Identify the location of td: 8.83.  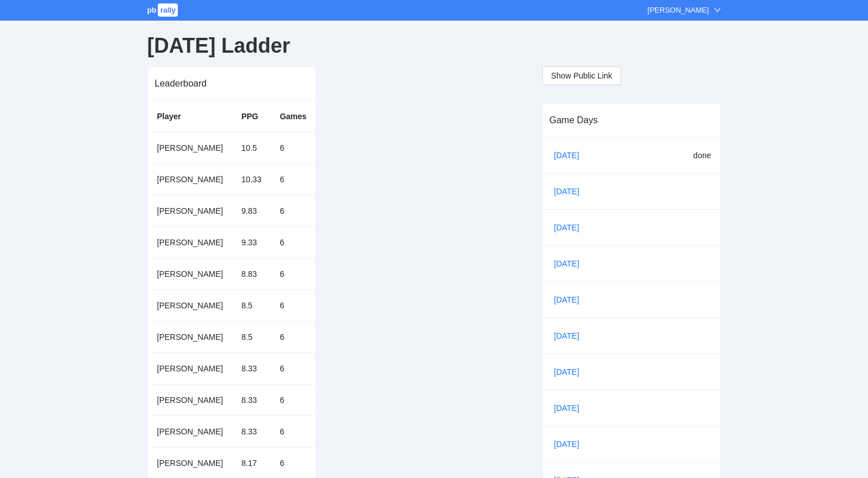
(251, 274).